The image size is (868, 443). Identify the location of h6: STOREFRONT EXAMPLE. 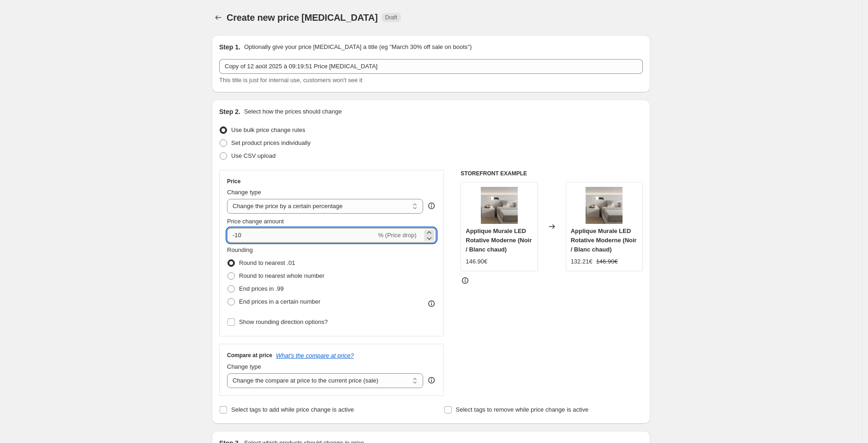
(552, 173).